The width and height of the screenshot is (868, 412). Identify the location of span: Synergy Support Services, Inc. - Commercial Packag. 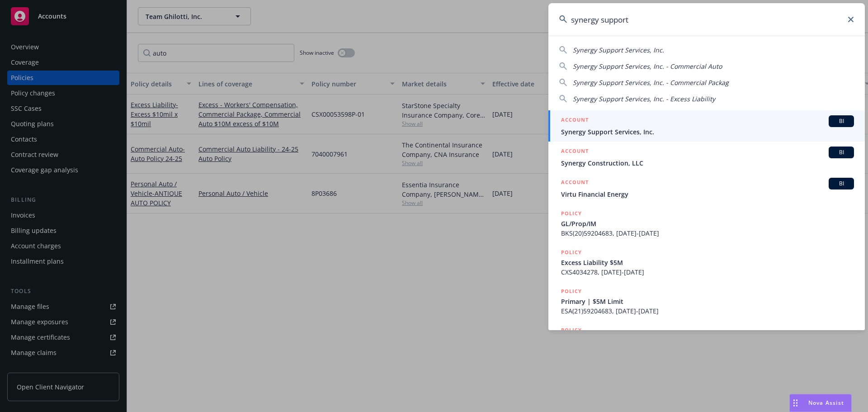
(651, 83).